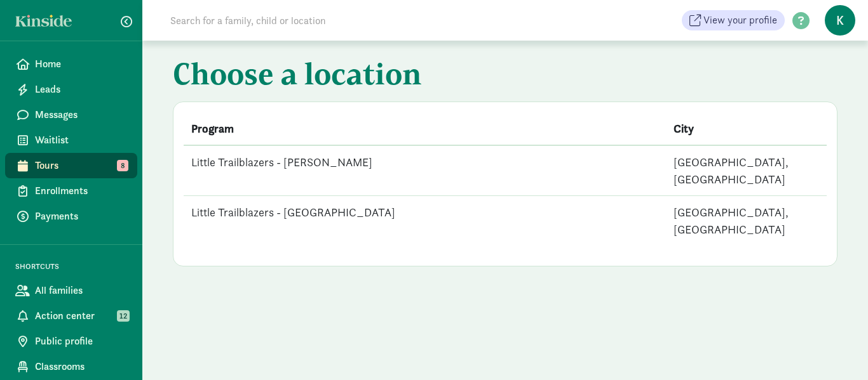 The width and height of the screenshot is (868, 380). Describe the element at coordinates (81, 342) in the screenshot. I see `span: Public profile` at that location.